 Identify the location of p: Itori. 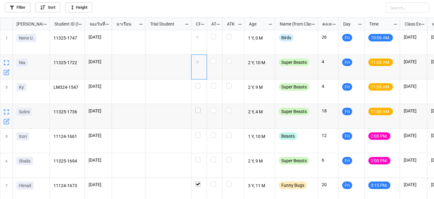
(23, 136).